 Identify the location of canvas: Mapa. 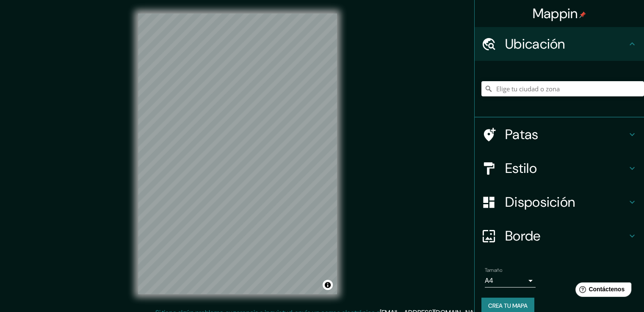
(238, 154).